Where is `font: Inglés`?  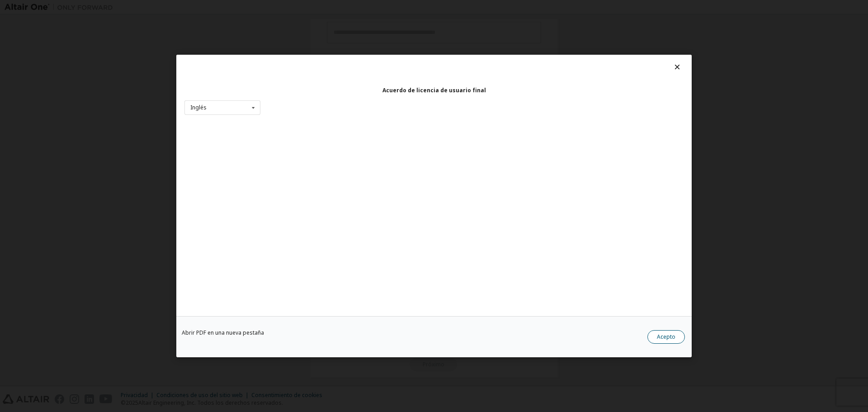 font: Inglés is located at coordinates (198, 107).